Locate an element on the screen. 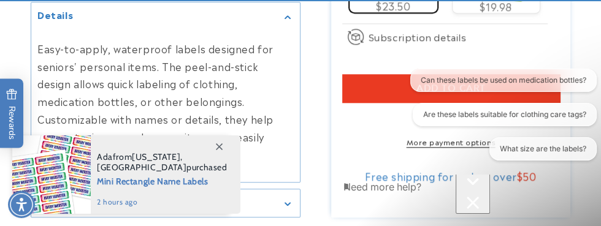 The width and height of the screenshot is (601, 226). span: Rewards is located at coordinates (12, 113).